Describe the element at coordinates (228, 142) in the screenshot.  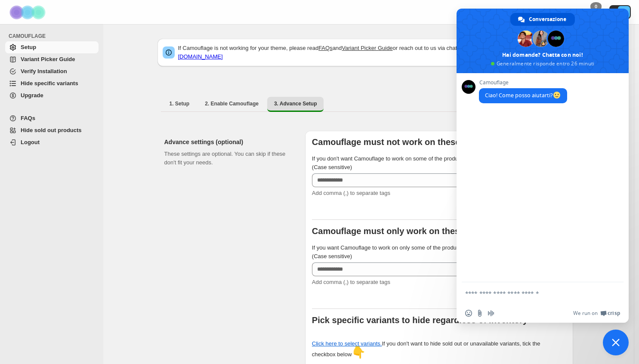
I see `h2: Advance settings (optional)` at that location.